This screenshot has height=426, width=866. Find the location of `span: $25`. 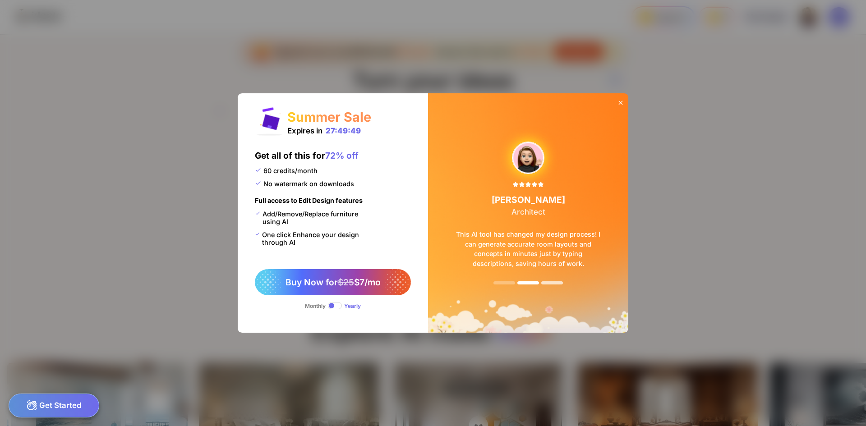

span: $25 is located at coordinates (346, 282).